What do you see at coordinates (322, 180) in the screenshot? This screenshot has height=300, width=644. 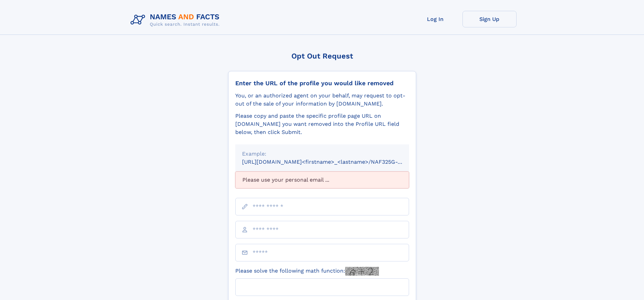 I see `div: Please use your personal email ...` at bounding box center [322, 180].